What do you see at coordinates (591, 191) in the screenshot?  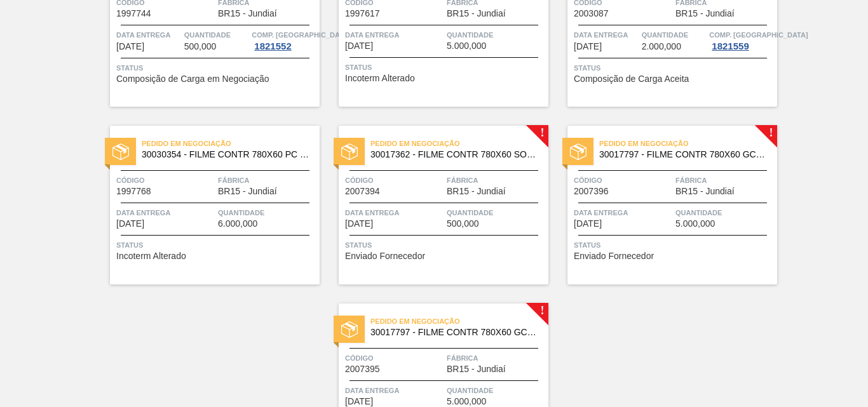 I see `span: 2007396` at bounding box center [591, 191].